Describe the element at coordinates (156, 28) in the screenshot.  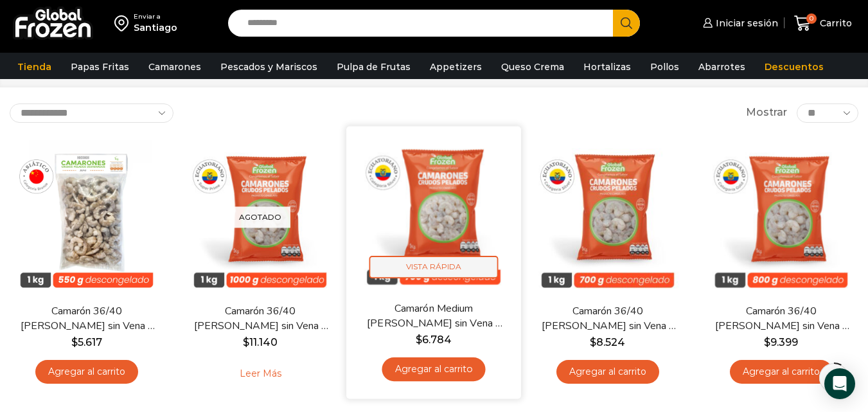
I see `div: Santiago` at that location.